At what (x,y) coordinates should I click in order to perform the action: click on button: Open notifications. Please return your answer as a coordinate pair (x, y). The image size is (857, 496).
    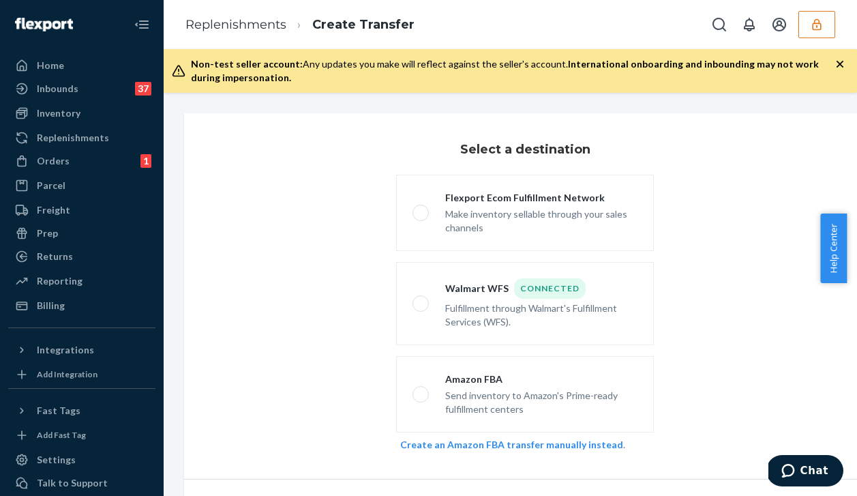
    Looking at the image, I should click on (749, 25).